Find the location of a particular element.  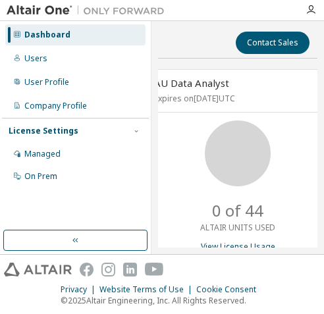

p: ALTAIR UNITS USED is located at coordinates (238, 227).